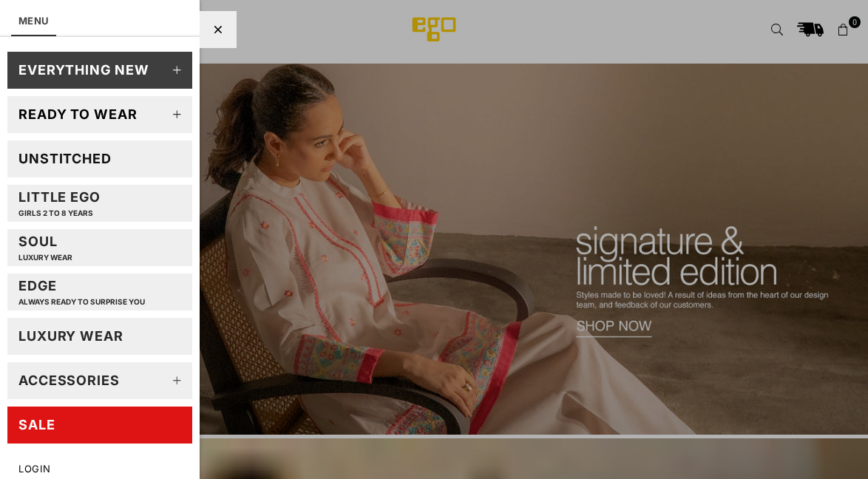 This screenshot has width=868, height=479. Describe the element at coordinates (100, 337) in the screenshot. I see `a: LUXURY WEAR` at that location.